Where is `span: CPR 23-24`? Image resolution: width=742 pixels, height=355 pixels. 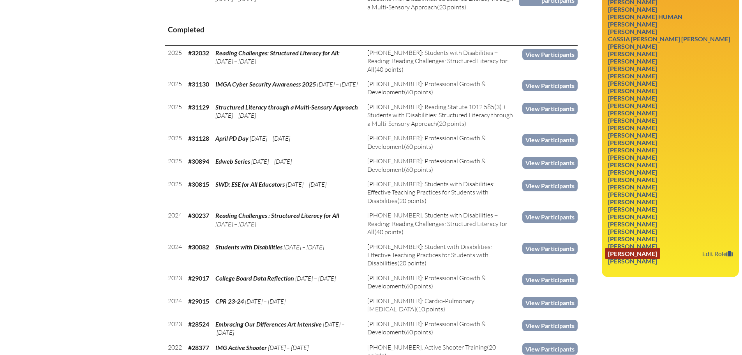 span: CPR 23-24 is located at coordinates (229, 301).